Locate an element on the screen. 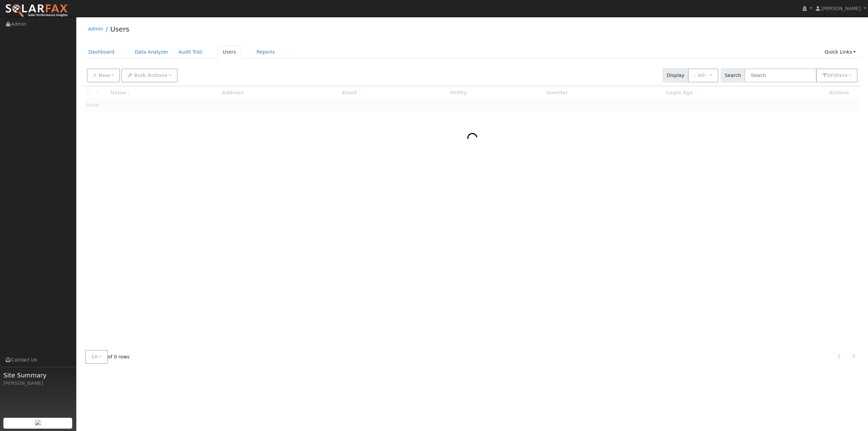 This screenshot has height=431, width=868. span: Search is located at coordinates (733, 75).